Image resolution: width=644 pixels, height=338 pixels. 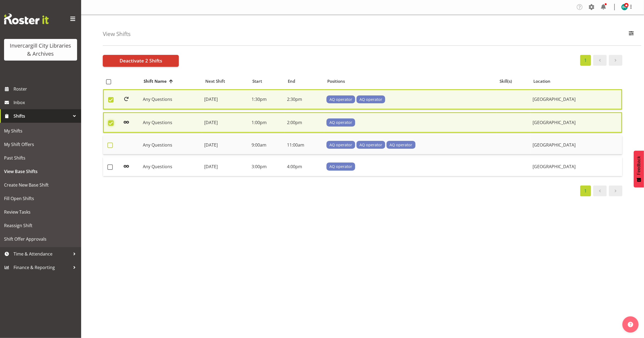 What do you see at coordinates (46, 103) in the screenshot?
I see `span: Inbox` at bounding box center [46, 103].